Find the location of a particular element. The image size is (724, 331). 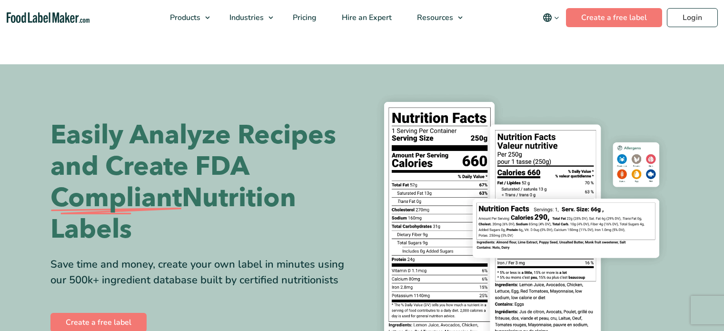

span: Hire an Expert is located at coordinates (365, 18).